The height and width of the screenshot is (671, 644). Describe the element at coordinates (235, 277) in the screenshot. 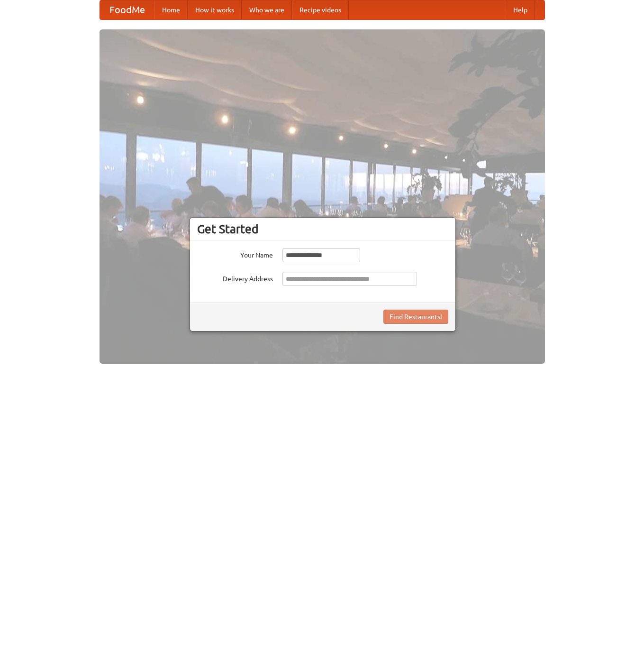

I see `label: Delivery Address` at that location.